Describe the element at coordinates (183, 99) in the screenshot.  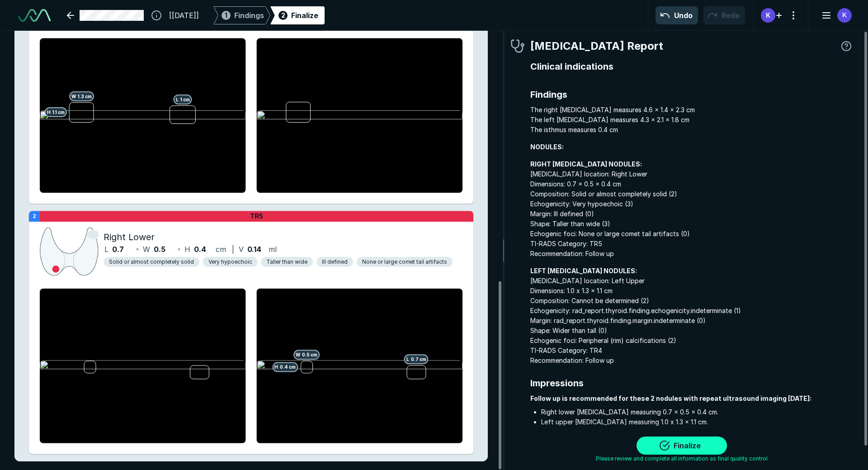
I see `span: L 1 cm` at that location.